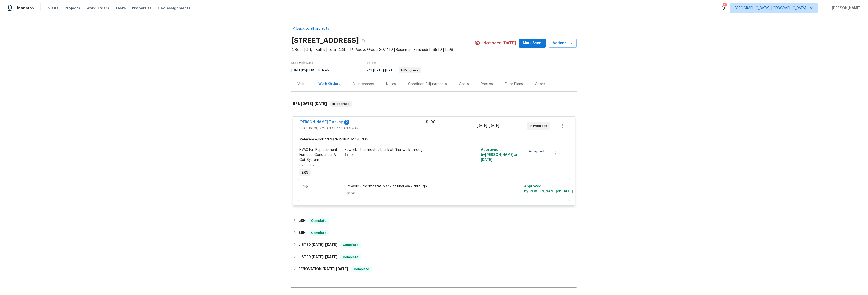 The image size is (868, 295). I want to click on span: HVAC, ROOF, BRN_AND_LRR, HANDYMAN, so click(362, 128).